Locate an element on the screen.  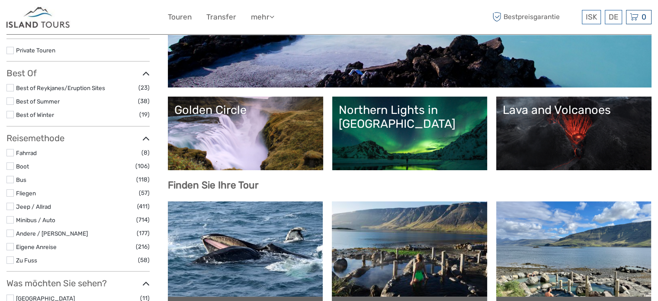
span: (118) is located at coordinates (143, 179).